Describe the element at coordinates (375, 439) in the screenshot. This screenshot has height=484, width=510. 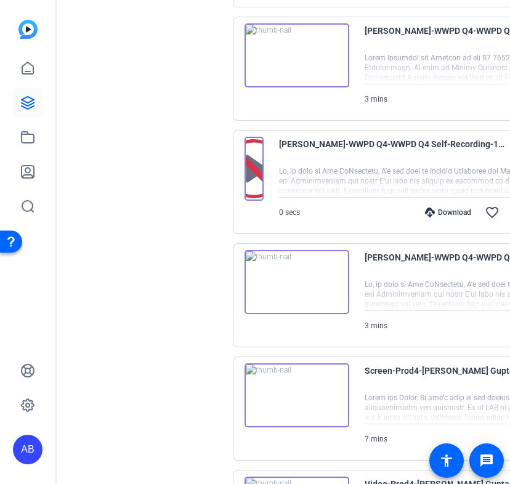
I see `span: 7 mins` at that location.